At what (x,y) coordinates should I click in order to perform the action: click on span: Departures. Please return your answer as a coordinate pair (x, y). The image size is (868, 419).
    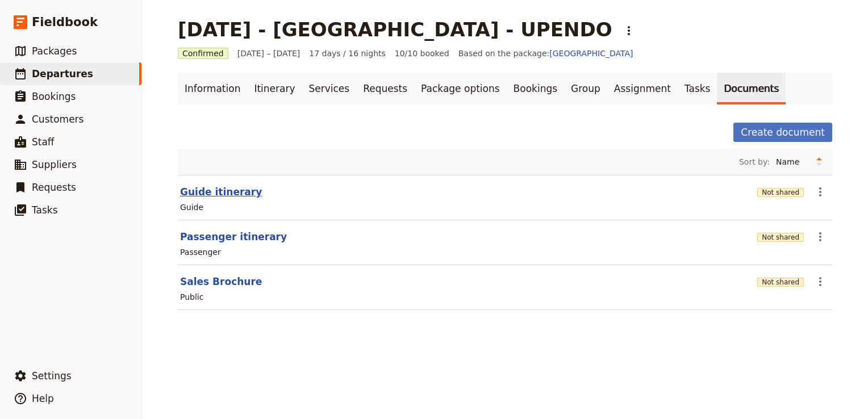
    Looking at the image, I should click on (63, 74).